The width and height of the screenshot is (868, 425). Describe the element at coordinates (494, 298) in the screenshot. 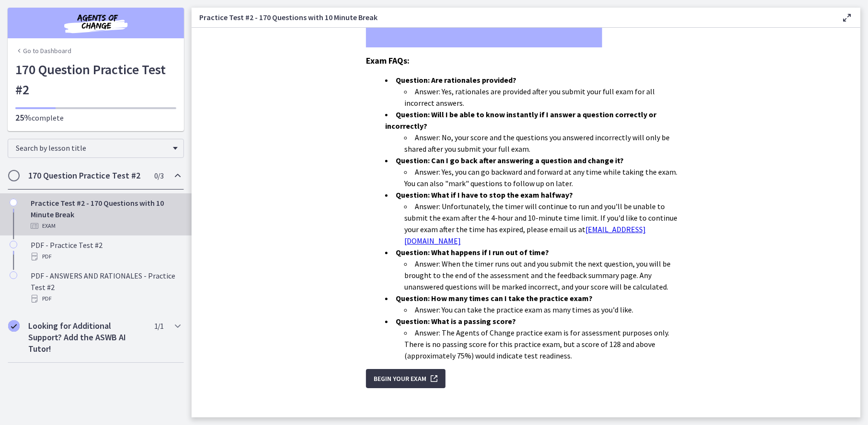

I see `strong: Question: How many times can I take the practice exam?` at that location.